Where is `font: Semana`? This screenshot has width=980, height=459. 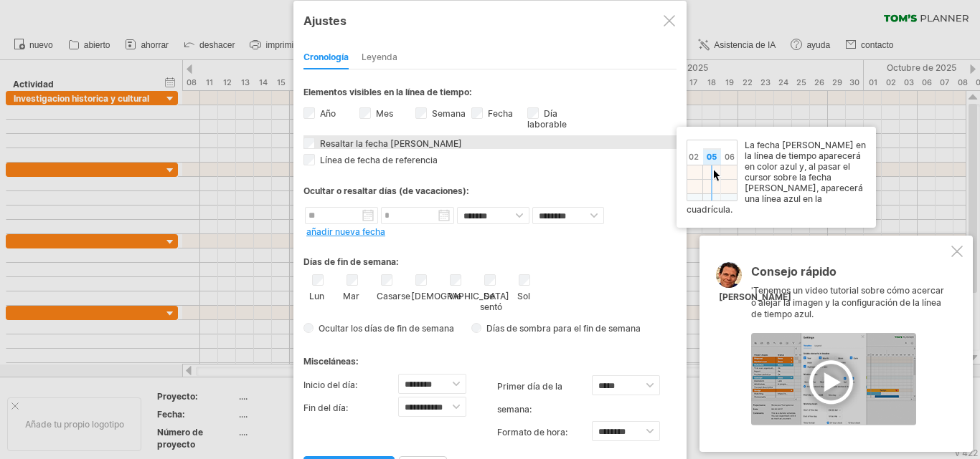 font: Semana is located at coordinates (448, 113).